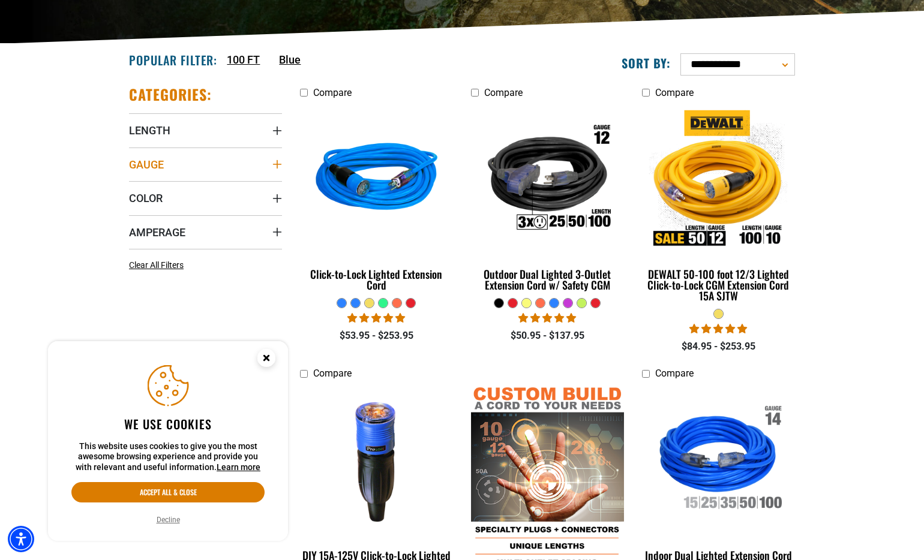 This screenshot has width=924, height=560. What do you see at coordinates (376, 336) in the screenshot?
I see `div: $53.95 - $253.95` at bounding box center [376, 336].